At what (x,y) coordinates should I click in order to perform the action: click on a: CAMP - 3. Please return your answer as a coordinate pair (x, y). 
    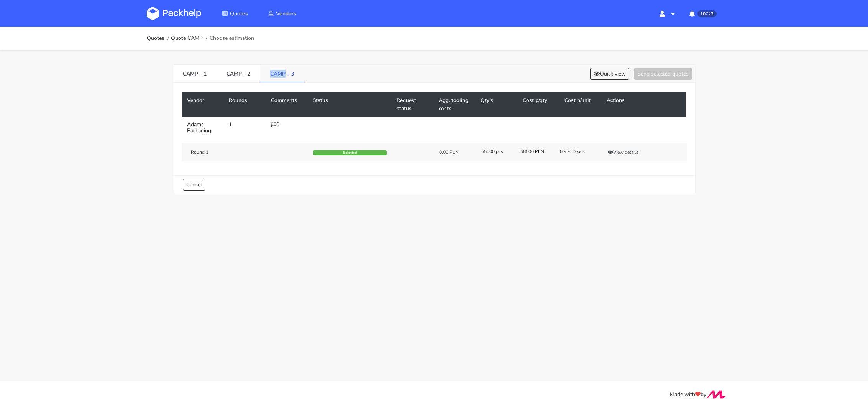
    Looking at the image, I should click on (282, 73).